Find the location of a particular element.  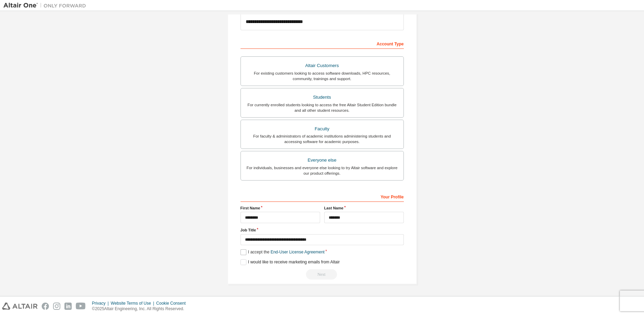

div: Altair Customers is located at coordinates (322, 66).